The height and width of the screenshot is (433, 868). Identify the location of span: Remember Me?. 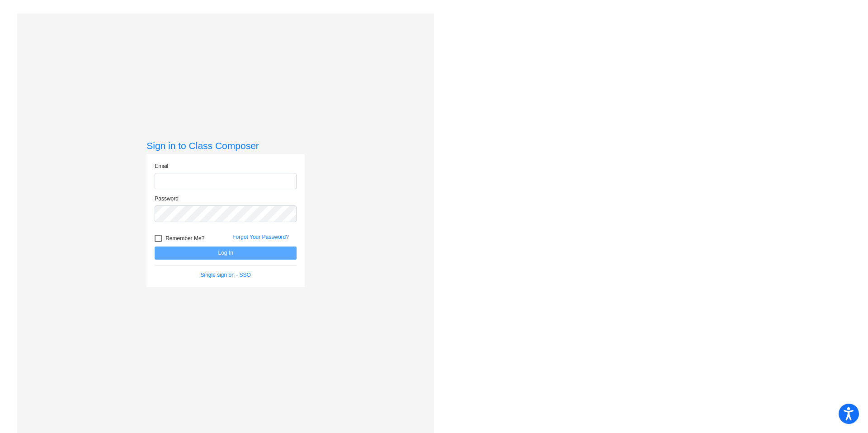
(185, 238).